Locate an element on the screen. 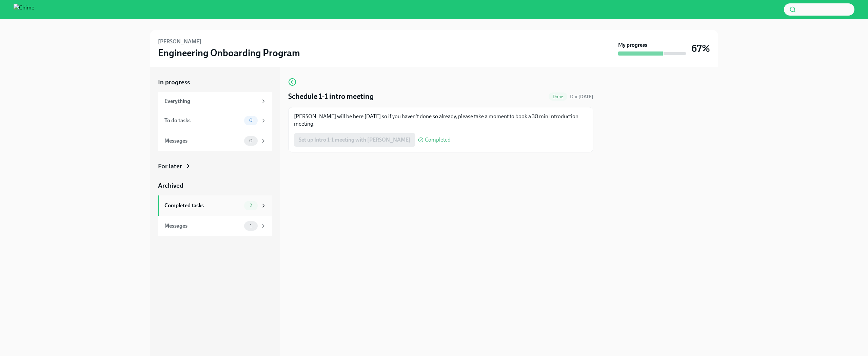  span: 1 is located at coordinates (251, 226).